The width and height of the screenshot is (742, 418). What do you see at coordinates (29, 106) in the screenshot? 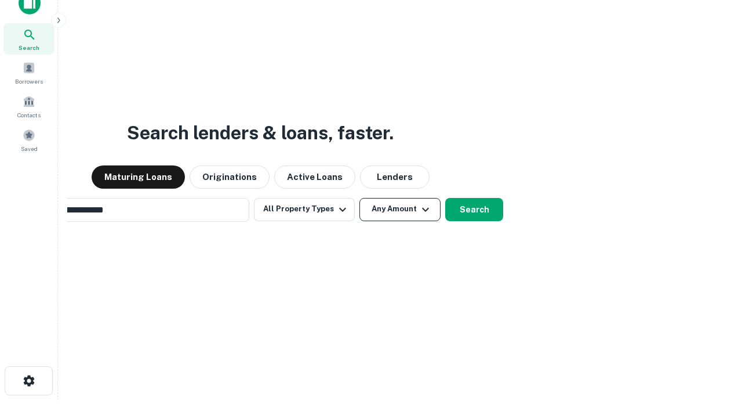
I see `div: Contacts` at bounding box center [29, 106].